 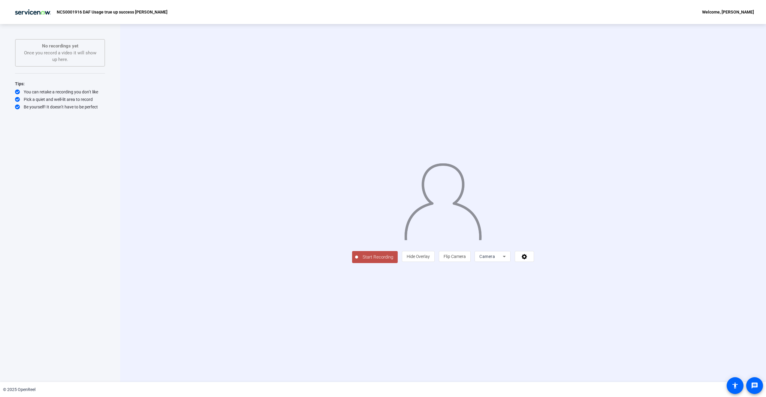 What do you see at coordinates (455, 256) in the screenshot?
I see `span: Flip Camera` at bounding box center [455, 256].